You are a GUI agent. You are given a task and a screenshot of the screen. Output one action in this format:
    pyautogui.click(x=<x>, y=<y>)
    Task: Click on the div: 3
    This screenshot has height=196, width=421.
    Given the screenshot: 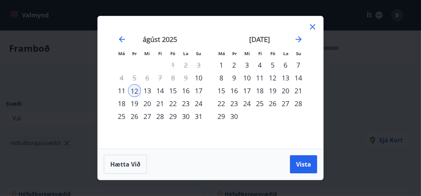 What is the action you would take?
    pyautogui.click(x=247, y=65)
    